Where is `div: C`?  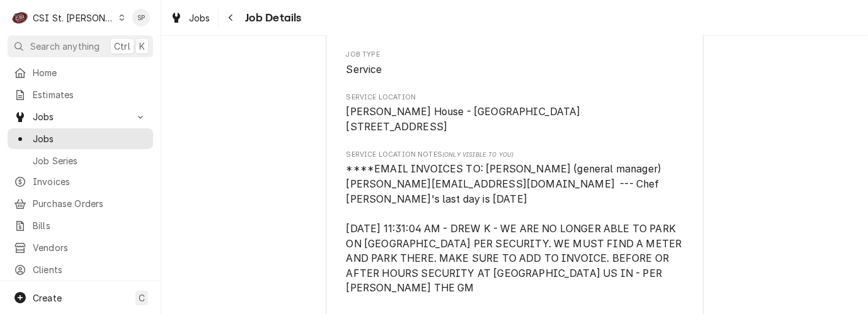 div: C is located at coordinates (20, 17).